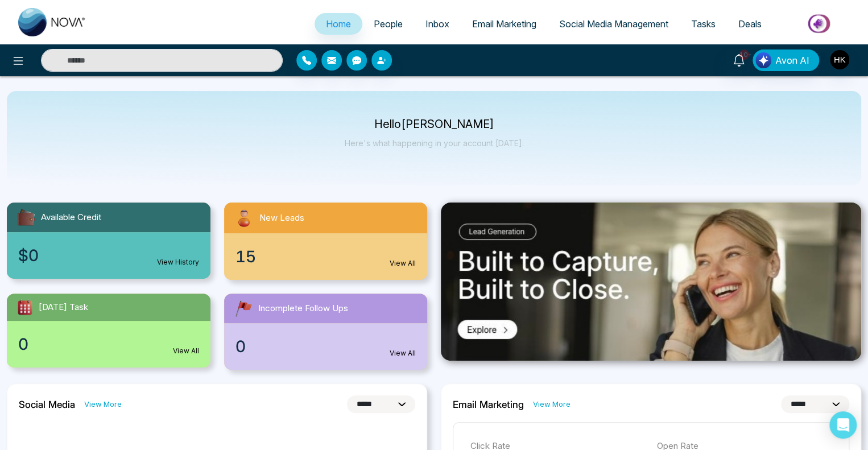  I want to click on img: newLeads.svg, so click(244, 218).